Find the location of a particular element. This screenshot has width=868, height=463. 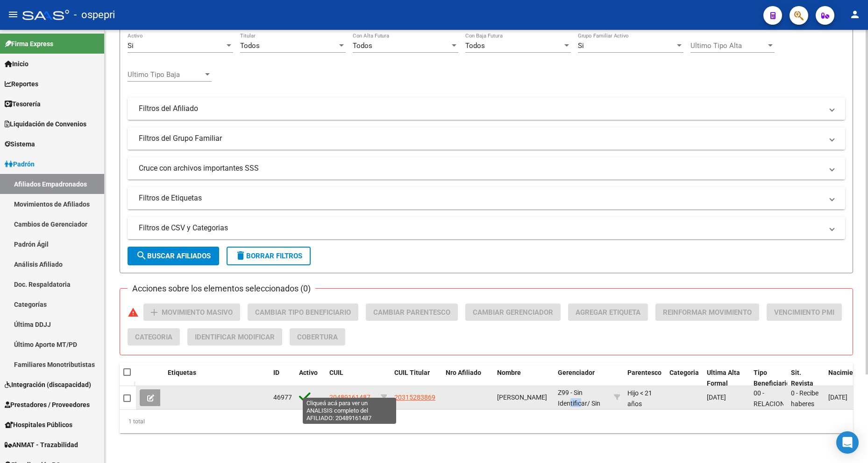

span: Reportes is located at coordinates (22, 84).